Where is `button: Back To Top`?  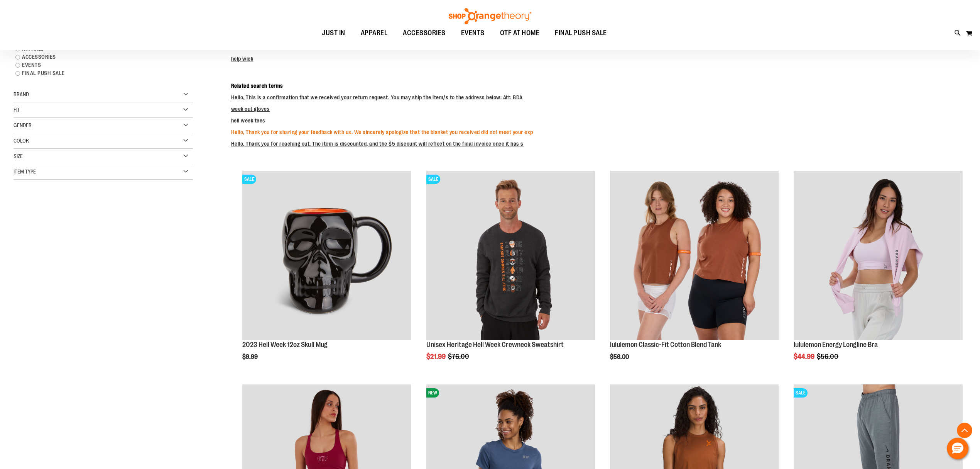
button: Back To Top is located at coordinates (965, 430).